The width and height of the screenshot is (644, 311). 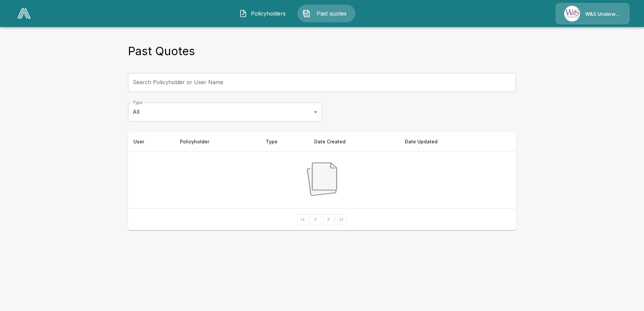 I want to click on a: Past quotes IconPast quotes, so click(x=326, y=14).